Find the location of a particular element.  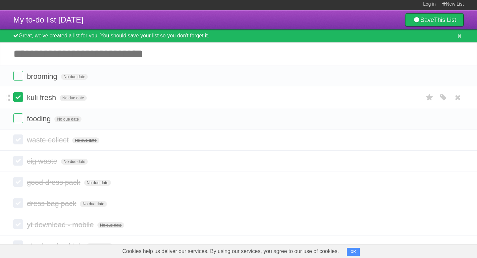

span: cig waste is located at coordinates (43, 161).